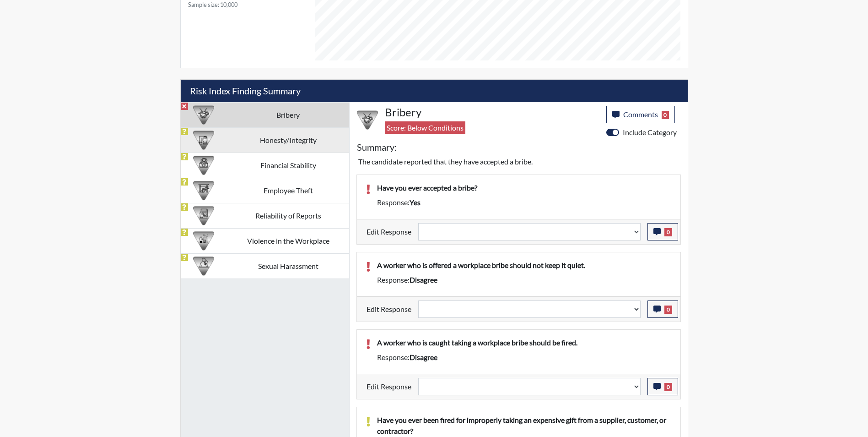 Image resolution: width=868 pixels, height=437 pixels. I want to click on img: CATEGORY%20ICON-26.eccbb84f.png, so click(203, 241).